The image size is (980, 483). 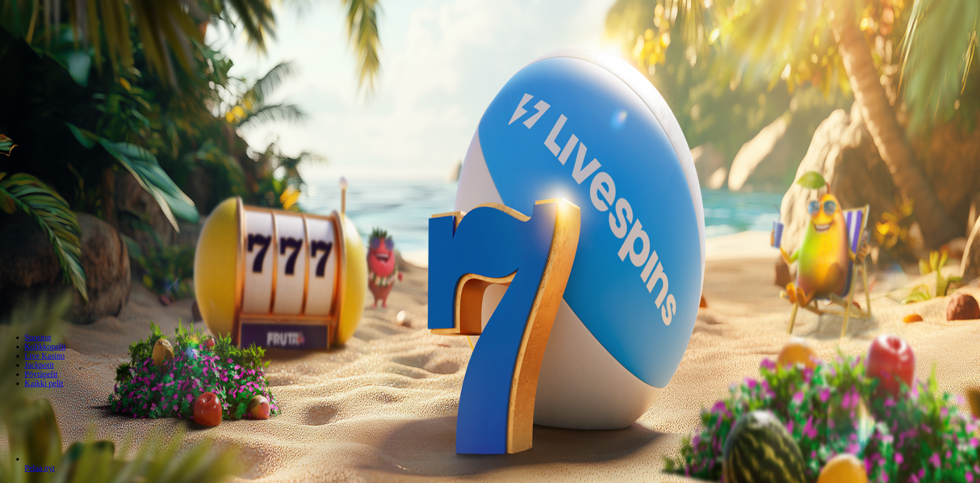 What do you see at coordinates (45, 356) in the screenshot?
I see `a: Live Kasino` at bounding box center [45, 356].